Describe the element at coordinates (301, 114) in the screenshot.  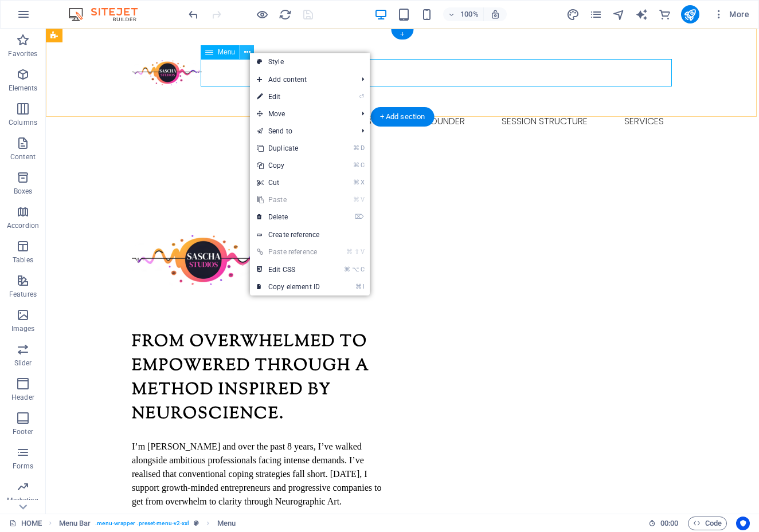
I see `span: Move` at that location.